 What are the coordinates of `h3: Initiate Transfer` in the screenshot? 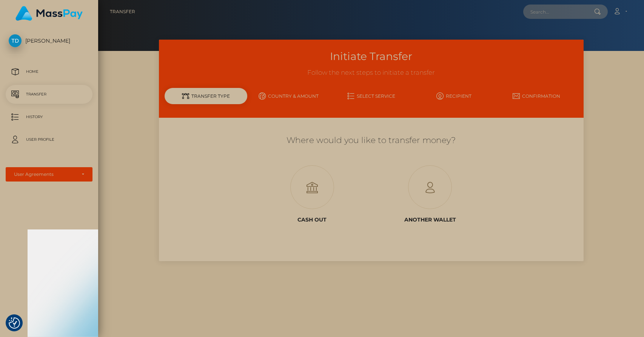 It's located at (371, 56).